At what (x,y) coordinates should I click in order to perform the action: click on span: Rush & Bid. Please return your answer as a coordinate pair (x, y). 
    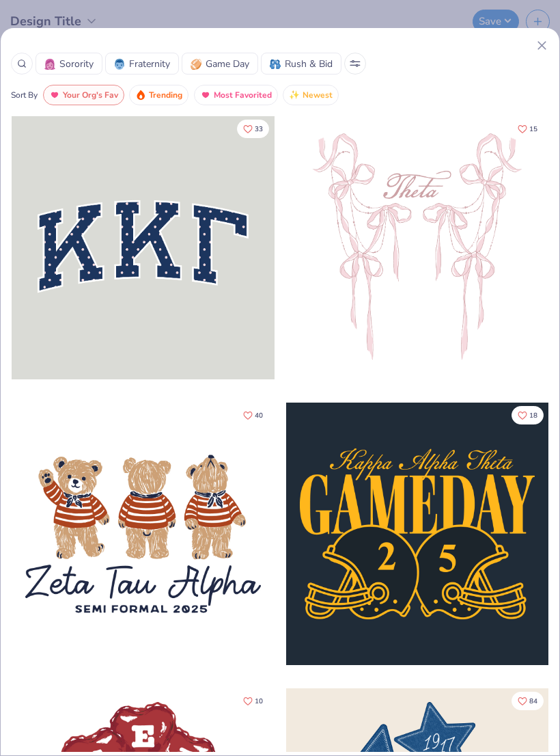
    Looking at the image, I should click on (309, 64).